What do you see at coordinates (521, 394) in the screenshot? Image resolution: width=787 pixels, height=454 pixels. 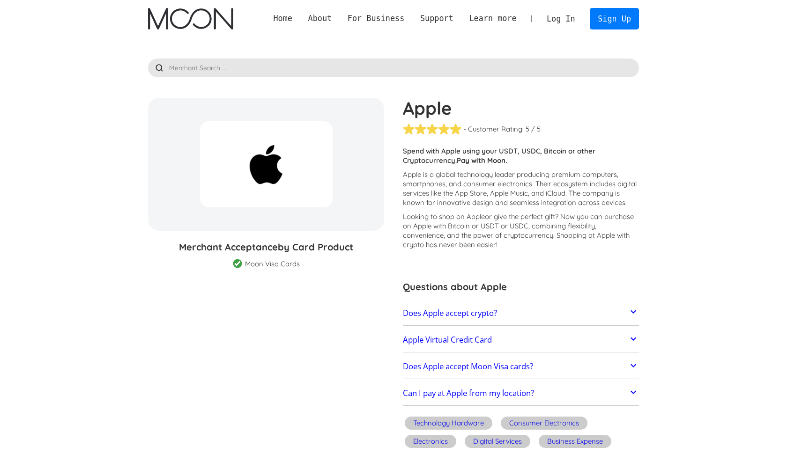 I see `a: Can I pay at Apple from my location?` at bounding box center [521, 394].